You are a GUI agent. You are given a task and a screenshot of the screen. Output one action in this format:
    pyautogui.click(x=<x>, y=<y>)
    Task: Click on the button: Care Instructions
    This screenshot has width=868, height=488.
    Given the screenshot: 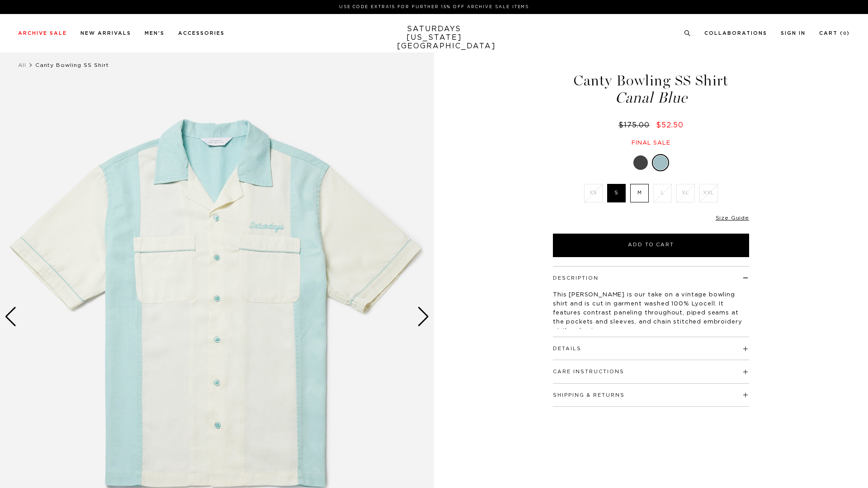 What is the action you would take?
    pyautogui.click(x=589, y=372)
    